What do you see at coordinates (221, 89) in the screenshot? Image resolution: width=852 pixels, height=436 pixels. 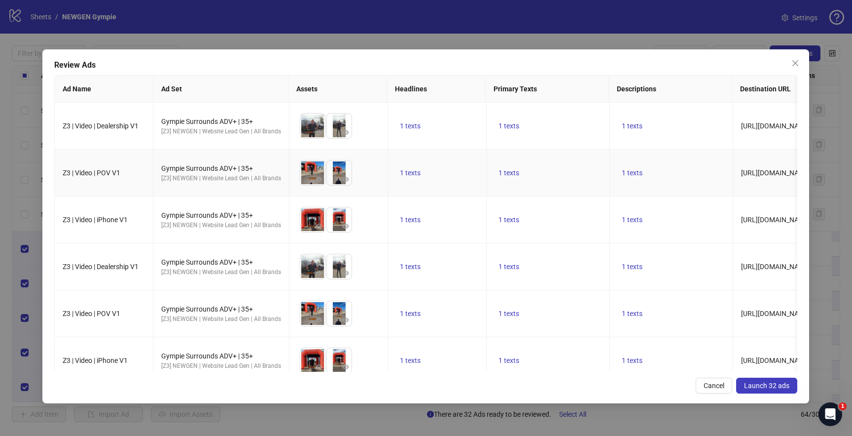 I see `th: Ad Set` at bounding box center [221, 89].